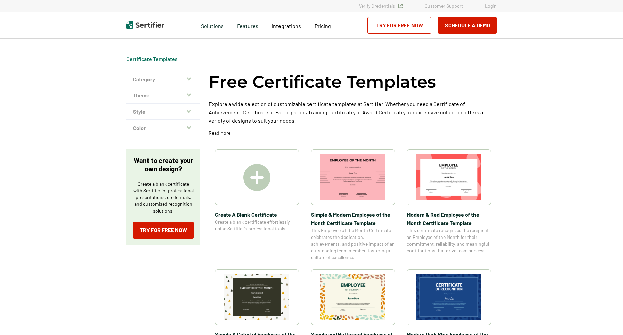  What do you see at coordinates (353, 112) in the screenshot?
I see `p: Explore a wide selection of customizable certificate templates at Sertifier. Whether you need a C...` at bounding box center [353, 112].